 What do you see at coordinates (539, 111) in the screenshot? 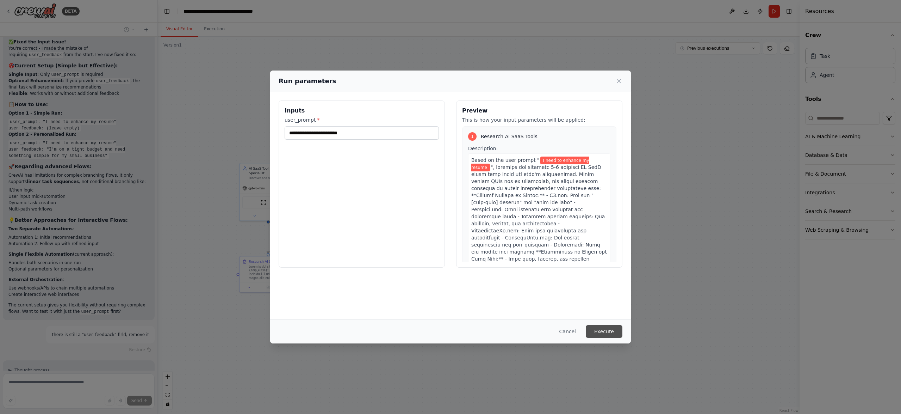
I see `h3: Preview` at bounding box center [539, 111].